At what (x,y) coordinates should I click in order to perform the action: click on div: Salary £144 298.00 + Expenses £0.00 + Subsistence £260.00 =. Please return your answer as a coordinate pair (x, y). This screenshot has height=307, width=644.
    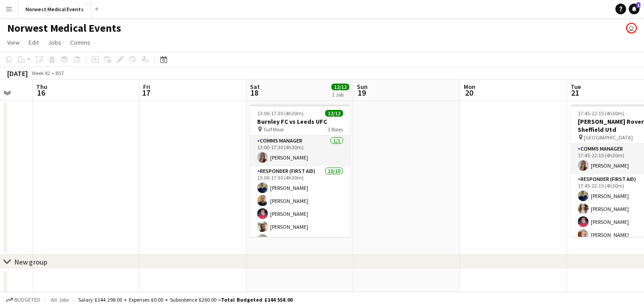
    Looking at the image, I should click on (185, 299).